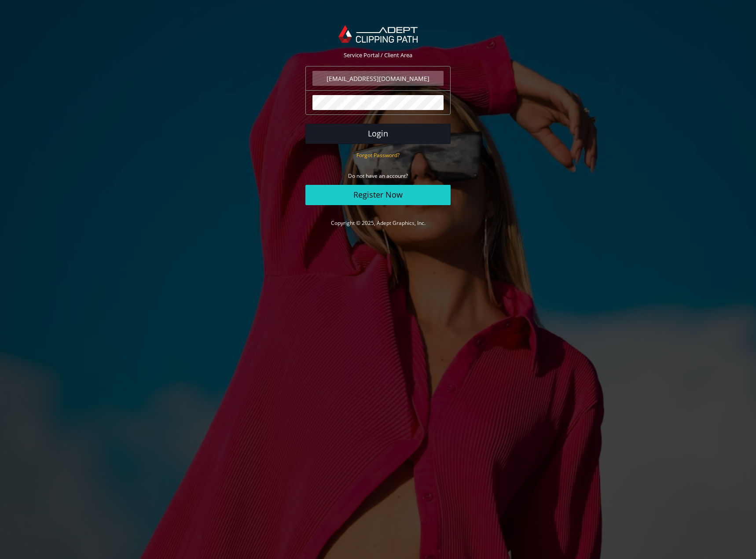 This screenshot has height=559, width=756. What do you see at coordinates (378, 55) in the screenshot?
I see `span: Service Portal / Client Area` at bounding box center [378, 55].